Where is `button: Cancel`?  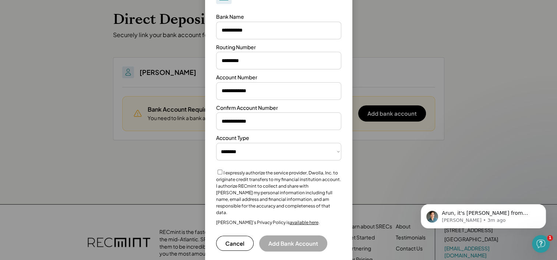
button: Cancel is located at coordinates (235, 244).